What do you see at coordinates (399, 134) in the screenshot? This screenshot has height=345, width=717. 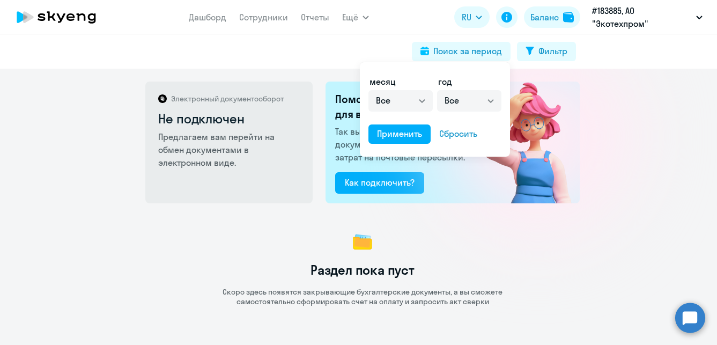 I see `button: Применить` at bounding box center [399, 134].